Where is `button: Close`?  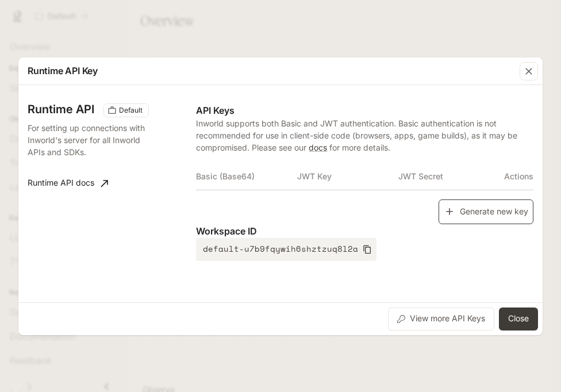 button: Close is located at coordinates (518, 319).